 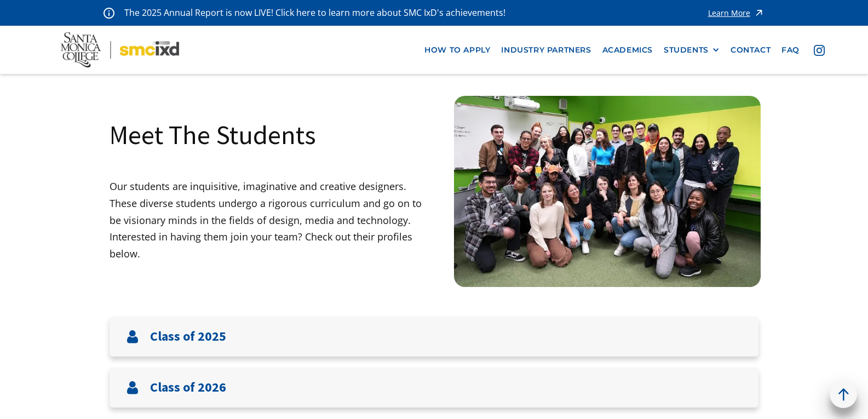 I want to click on img: icon - instagram, so click(x=819, y=50).